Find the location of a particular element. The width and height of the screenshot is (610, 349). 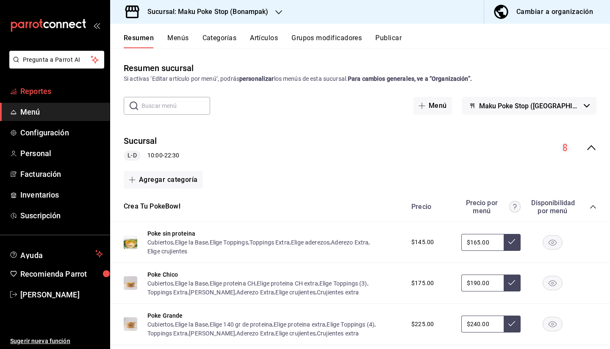

span: Suscripción is located at coordinates (61, 216).